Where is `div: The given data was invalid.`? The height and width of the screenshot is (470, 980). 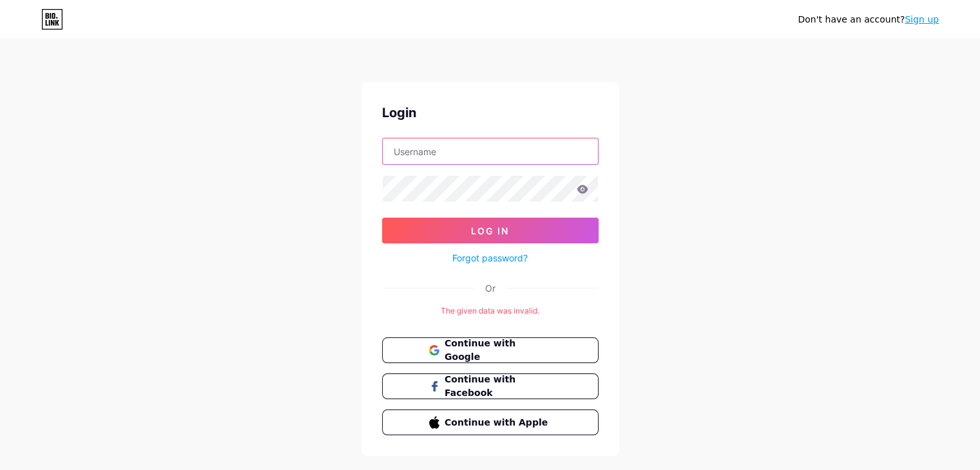 div: The given data was invalid. is located at coordinates (491, 311).